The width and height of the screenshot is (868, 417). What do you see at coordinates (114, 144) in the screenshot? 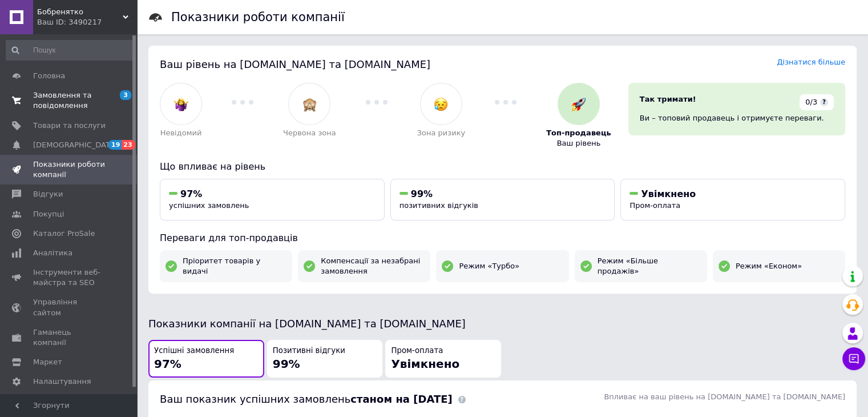
I see `span: 19` at bounding box center [114, 144].